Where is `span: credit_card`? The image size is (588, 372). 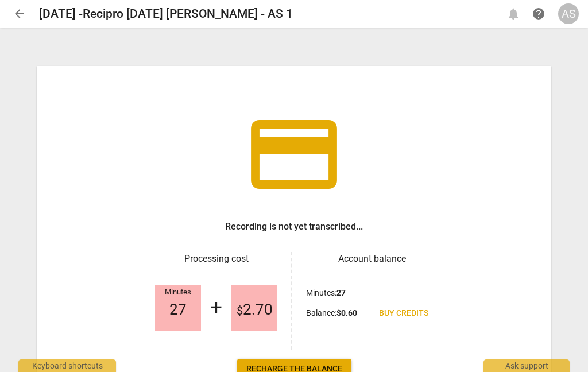 span: credit_card is located at coordinates (294, 155).